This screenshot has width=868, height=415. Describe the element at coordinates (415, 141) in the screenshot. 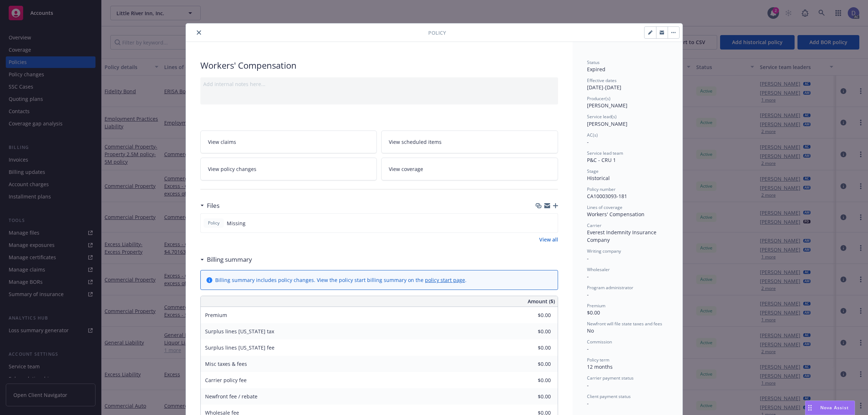

I see `span: View scheduled items` at that location.